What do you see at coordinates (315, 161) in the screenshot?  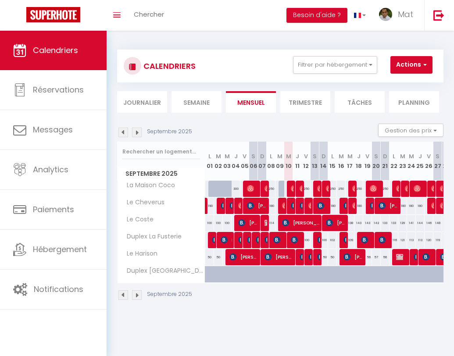 I see `th: 13` at bounding box center [315, 161].